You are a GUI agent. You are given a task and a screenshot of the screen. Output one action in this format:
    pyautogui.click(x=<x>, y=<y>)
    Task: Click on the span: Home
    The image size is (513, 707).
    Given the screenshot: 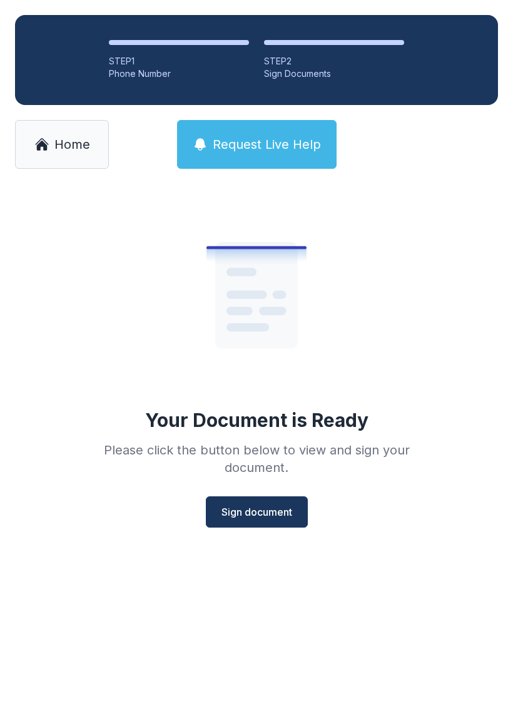 What is the action you would take?
    pyautogui.click(x=72, y=144)
    